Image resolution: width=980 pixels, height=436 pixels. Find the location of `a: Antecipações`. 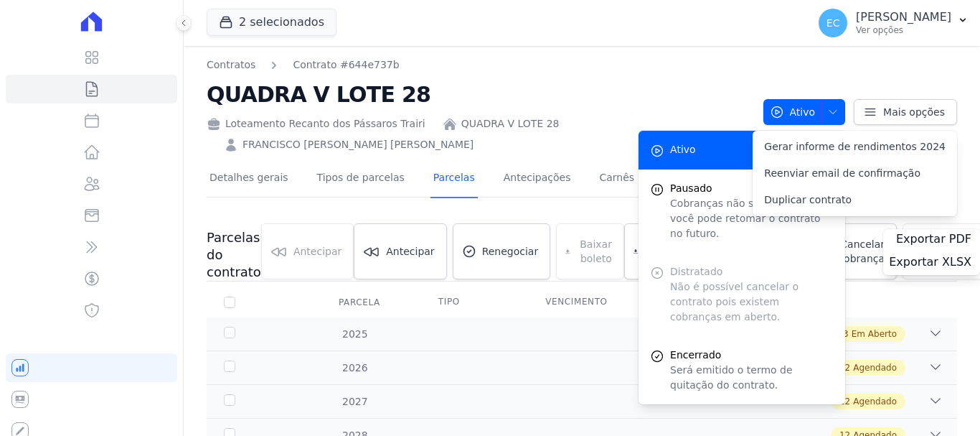

a: Antecipações is located at coordinates (537, 178).